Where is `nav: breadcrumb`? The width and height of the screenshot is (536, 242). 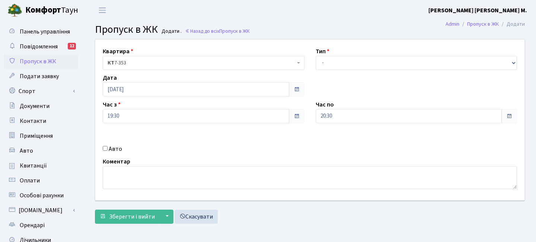
nav: breadcrumb is located at coordinates (485, 24).